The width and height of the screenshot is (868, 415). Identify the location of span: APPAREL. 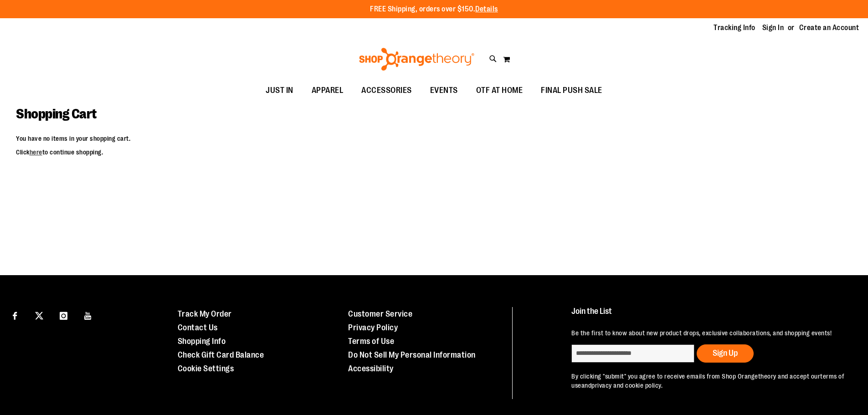
(328, 91).